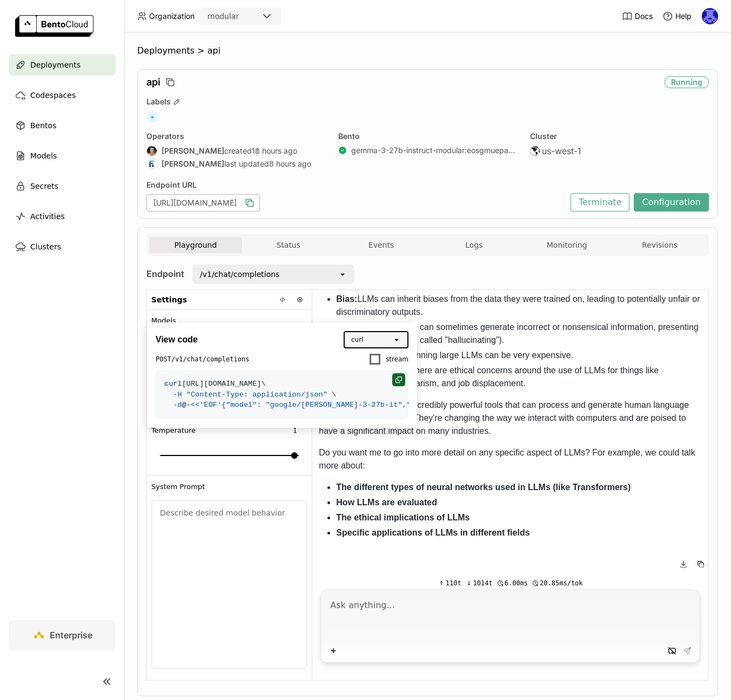 The image size is (731, 700). I want to click on strong: How LLMs are evaluated, so click(386, 501).